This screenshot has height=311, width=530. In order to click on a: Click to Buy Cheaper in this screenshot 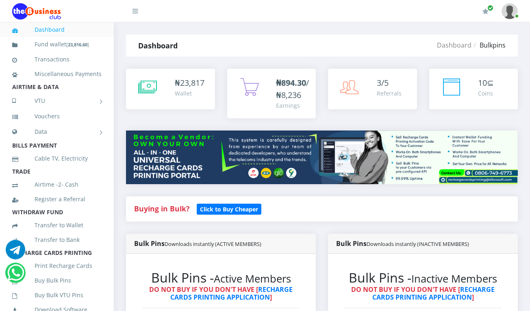, I will do `click(229, 208)`.